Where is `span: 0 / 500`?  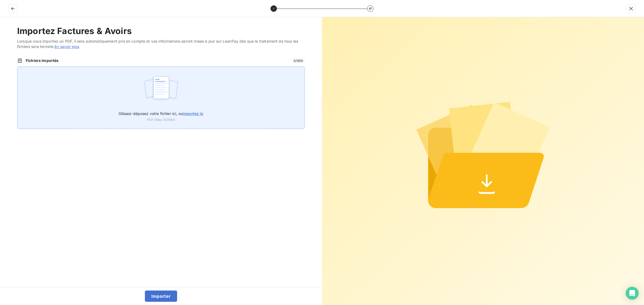 span: 0 / 500 is located at coordinates (298, 61).